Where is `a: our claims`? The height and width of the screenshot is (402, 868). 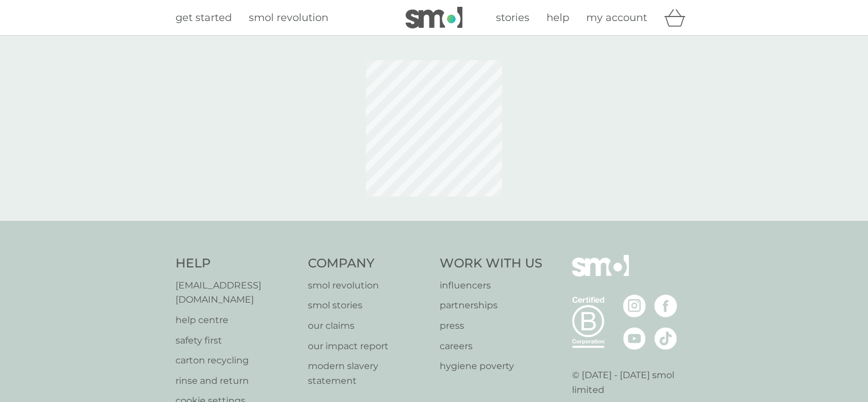
a: our claims is located at coordinates (368, 326).